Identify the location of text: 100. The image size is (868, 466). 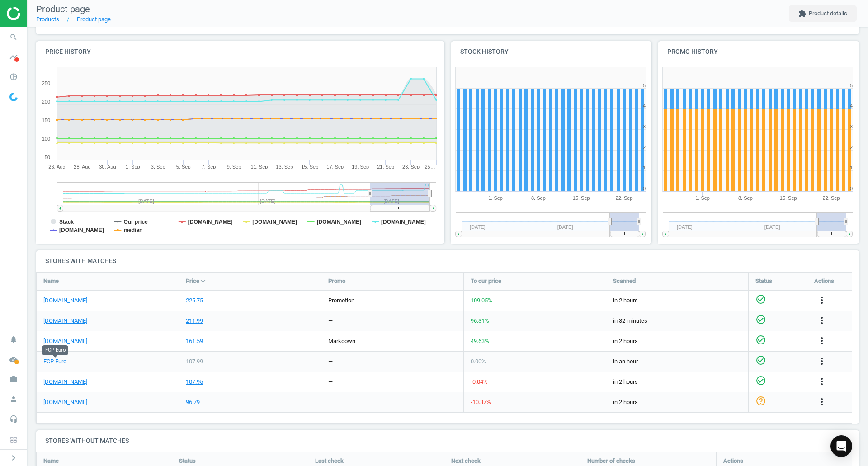
(46, 139).